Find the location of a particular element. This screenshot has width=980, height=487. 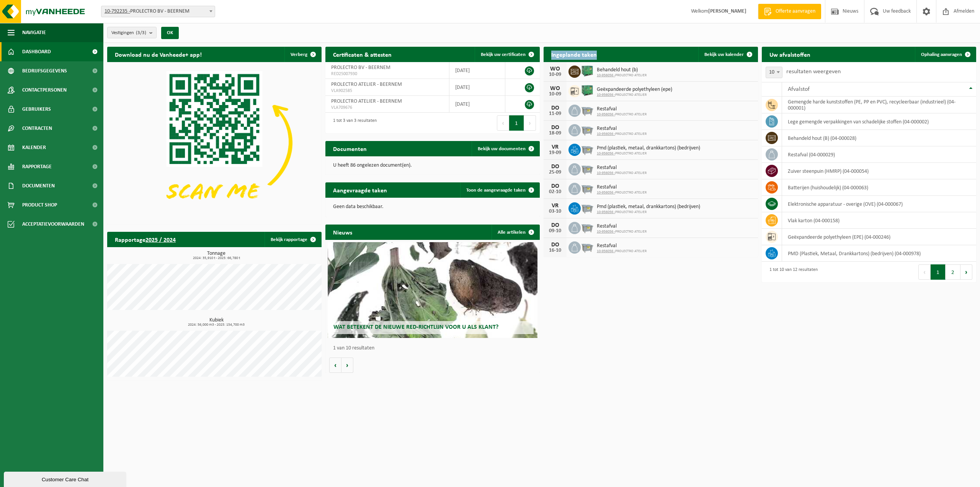

span: Geëxpandeerde polyethyleen (epe) is located at coordinates (634, 89).